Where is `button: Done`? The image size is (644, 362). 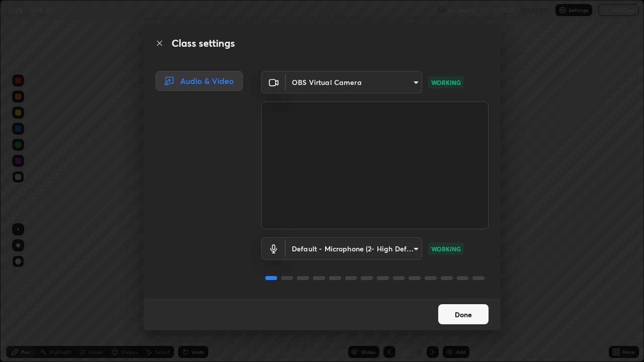 button: Done is located at coordinates (463, 315).